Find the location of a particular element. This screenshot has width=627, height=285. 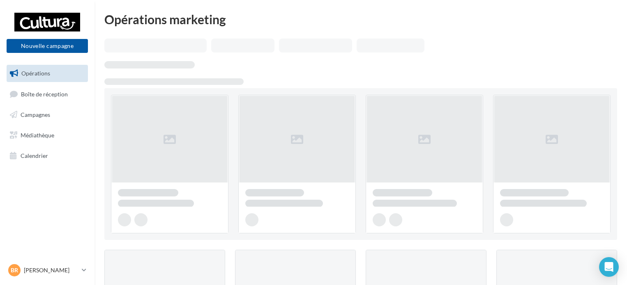

a: Calendrier is located at coordinates (47, 156).